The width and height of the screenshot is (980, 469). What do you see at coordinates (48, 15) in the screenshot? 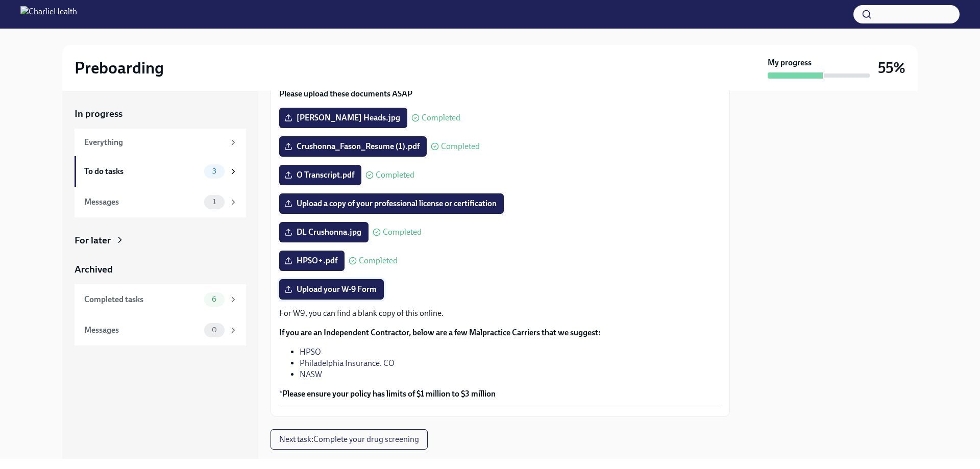
I see `img: CharlieHealth` at bounding box center [48, 15].